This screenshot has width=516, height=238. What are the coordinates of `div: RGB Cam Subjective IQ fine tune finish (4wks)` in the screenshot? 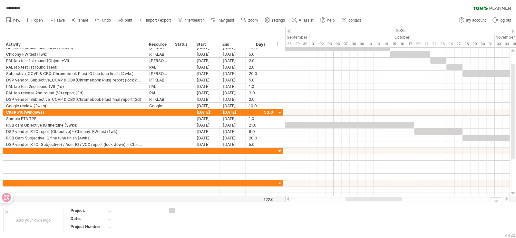 It's located at (74, 138).